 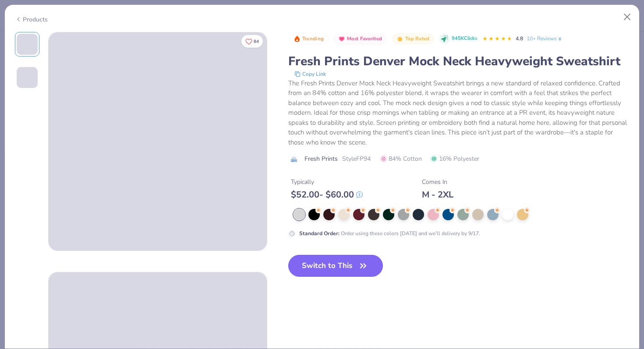 I want to click on button: Switch to This, so click(x=335, y=266).